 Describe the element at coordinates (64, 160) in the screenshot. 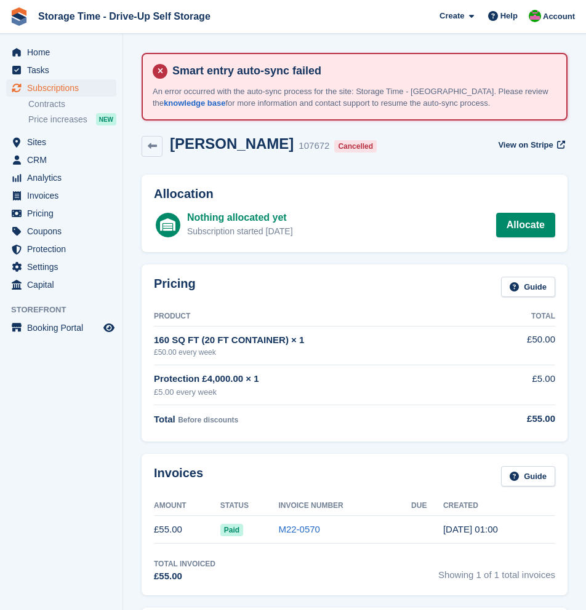

I see `span: CRM` at that location.